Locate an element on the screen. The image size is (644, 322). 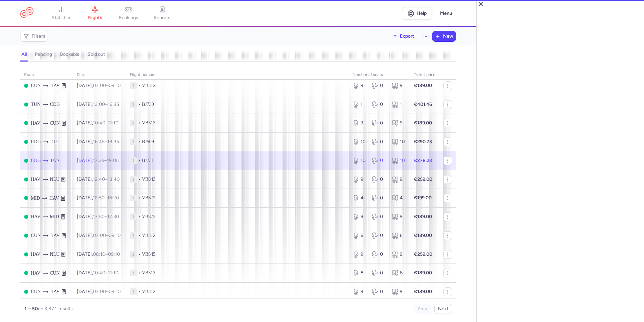
strong: €199.00 is located at coordinates (423, 198).